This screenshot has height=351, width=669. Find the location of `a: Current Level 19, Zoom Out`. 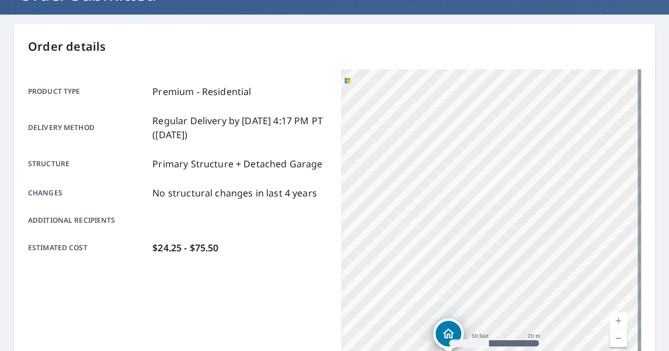

a: Current Level 19, Zoom Out is located at coordinates (618, 339).